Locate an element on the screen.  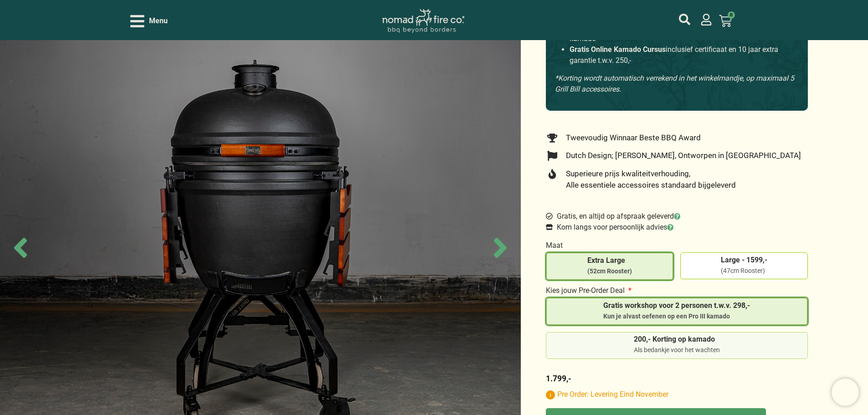
span: 0 is located at coordinates (731, 15).